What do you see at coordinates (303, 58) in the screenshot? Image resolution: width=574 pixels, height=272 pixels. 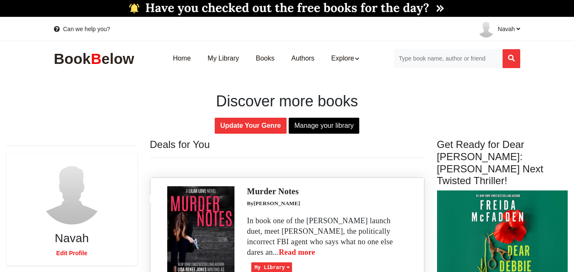 I see `a: Authors` at bounding box center [303, 58].